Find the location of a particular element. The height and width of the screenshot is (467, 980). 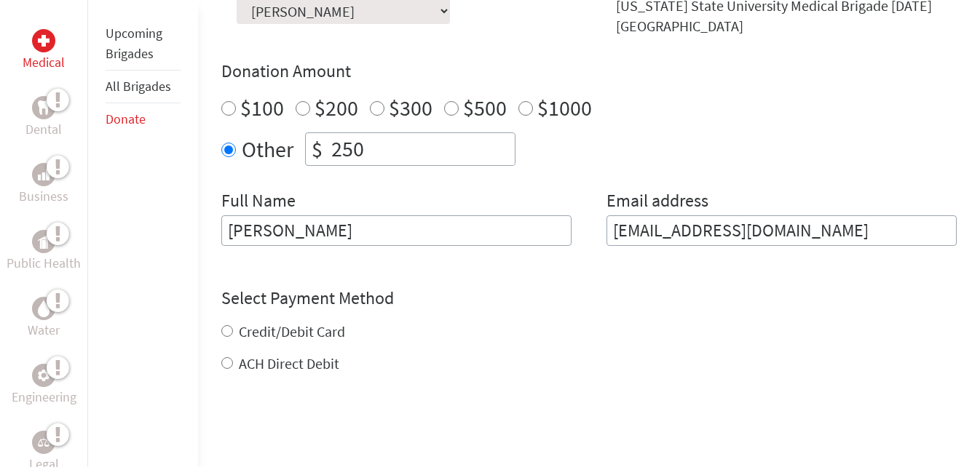

label: Email address is located at coordinates (657, 202).